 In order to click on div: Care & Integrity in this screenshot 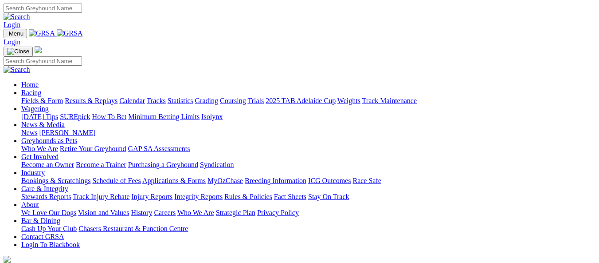, I will do `click(308, 197)`.